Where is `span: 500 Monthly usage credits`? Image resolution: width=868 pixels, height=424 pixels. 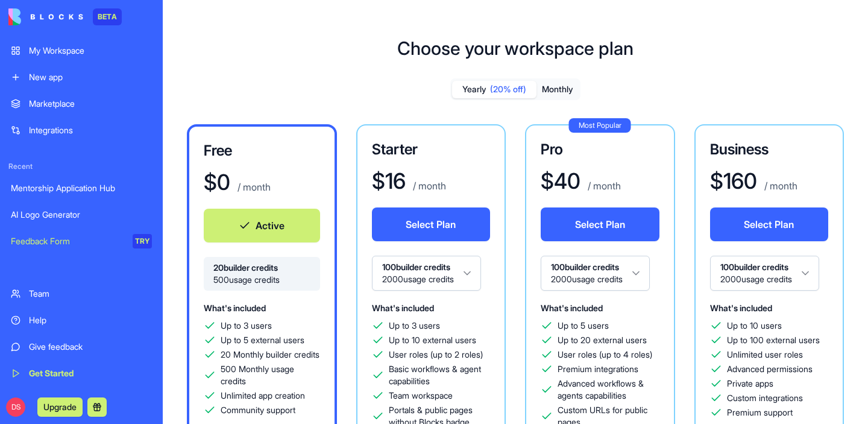
span: 500 Monthly usage credits is located at coordinates (270, 375).